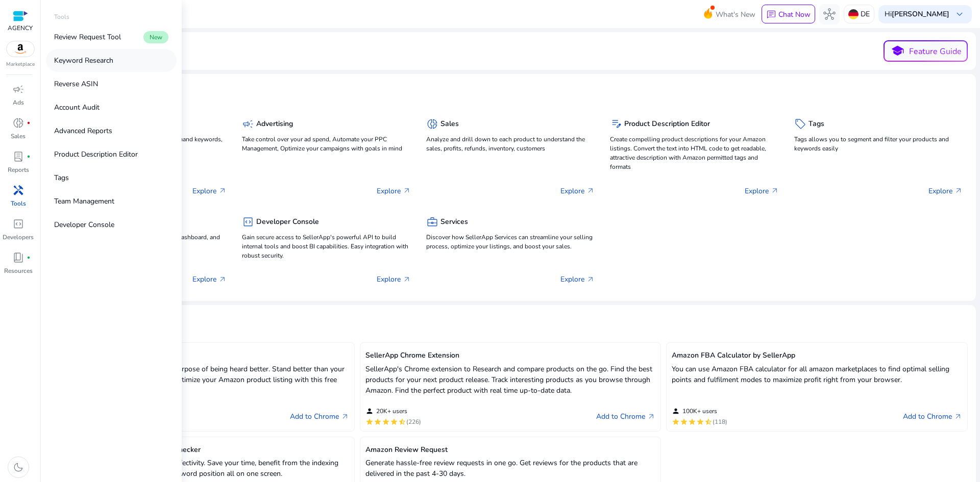 The width and height of the screenshot is (980, 482). What do you see at coordinates (816, 124) in the screenshot?
I see `h5: Tags` at bounding box center [816, 124].